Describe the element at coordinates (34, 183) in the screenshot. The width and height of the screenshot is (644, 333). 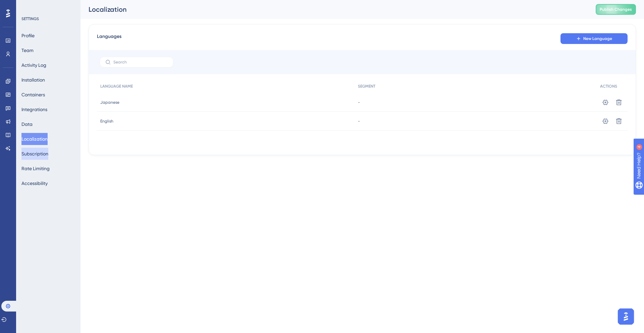
I see `button: Accessibility` at that location.